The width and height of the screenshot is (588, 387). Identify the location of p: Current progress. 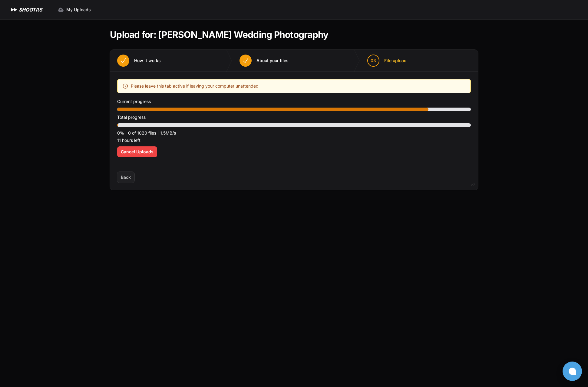
(294, 101).